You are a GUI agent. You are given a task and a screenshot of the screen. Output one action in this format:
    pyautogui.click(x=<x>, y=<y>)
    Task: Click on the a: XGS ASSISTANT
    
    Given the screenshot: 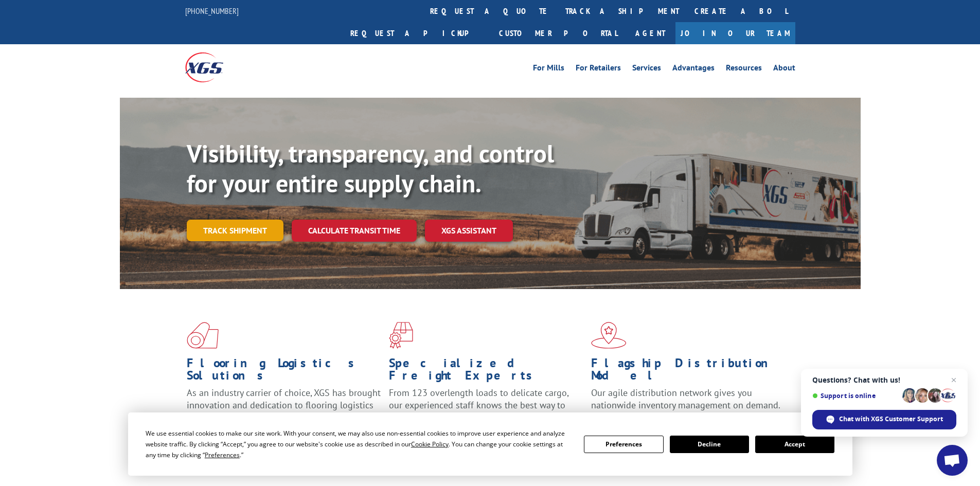 What is the action you would take?
    pyautogui.click(x=469, y=230)
    